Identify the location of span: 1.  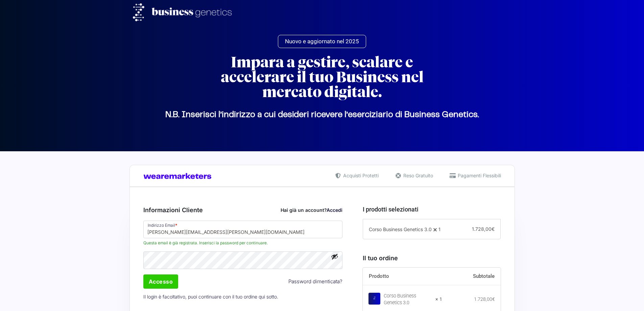
(439, 229).